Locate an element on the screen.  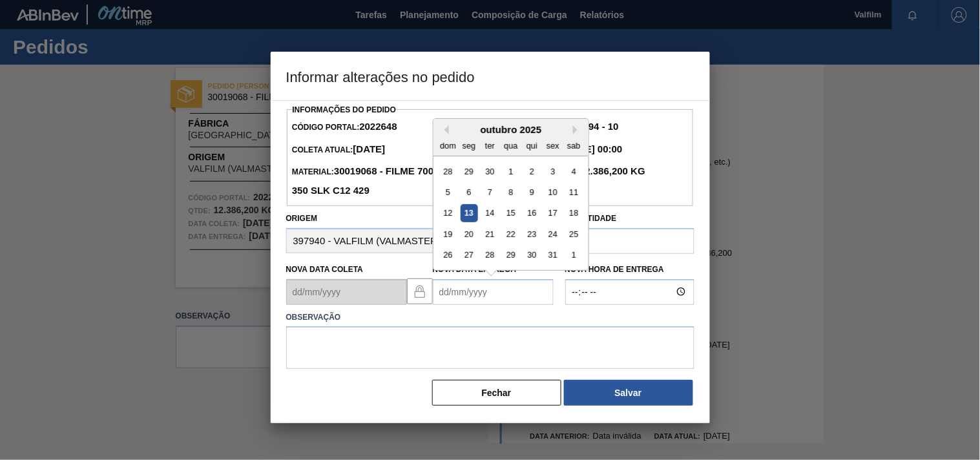
label: Quantidade is located at coordinates (591, 218).